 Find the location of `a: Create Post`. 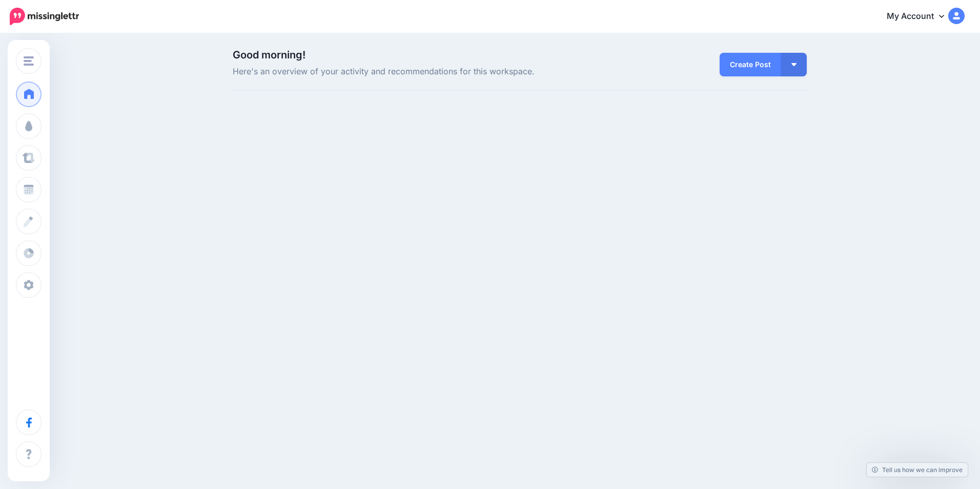

a: Create Post is located at coordinates (751, 64).